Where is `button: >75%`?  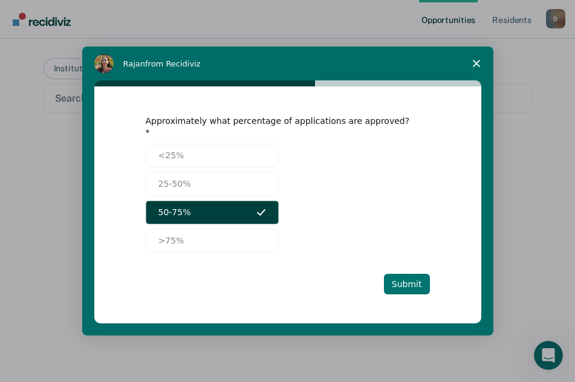
button: >75% is located at coordinates (212, 241).